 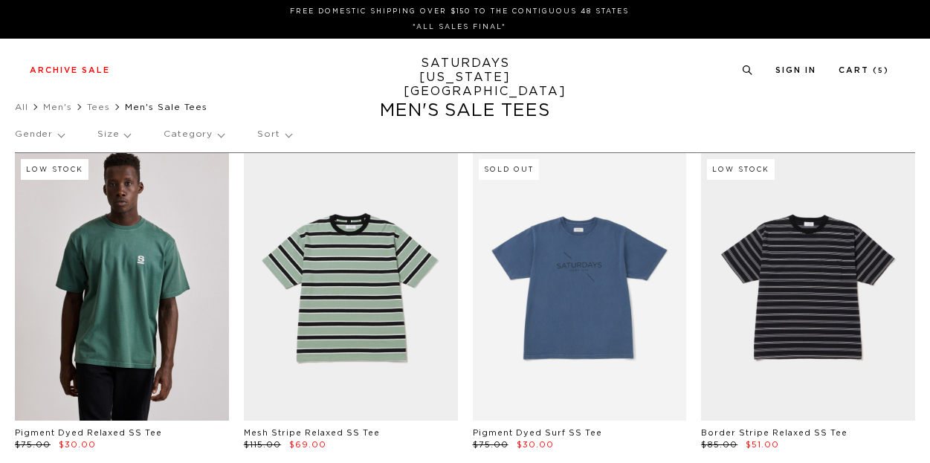 I want to click on p: *ALL SALES FINAL*, so click(x=459, y=27).